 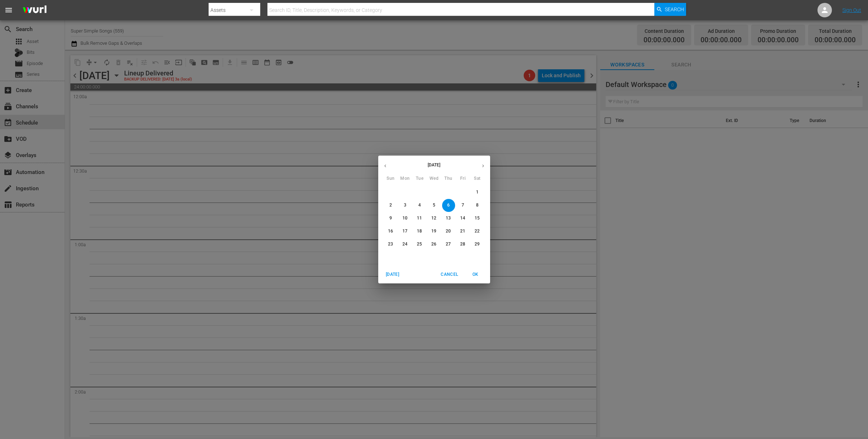 What do you see at coordinates (420, 205) in the screenshot?
I see `button: 4` at bounding box center [420, 205].